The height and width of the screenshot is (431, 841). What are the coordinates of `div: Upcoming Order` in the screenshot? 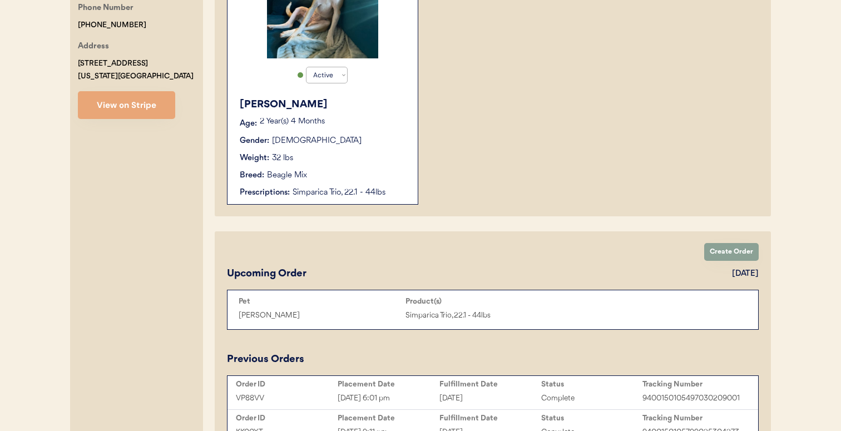 It's located at (266, 274).